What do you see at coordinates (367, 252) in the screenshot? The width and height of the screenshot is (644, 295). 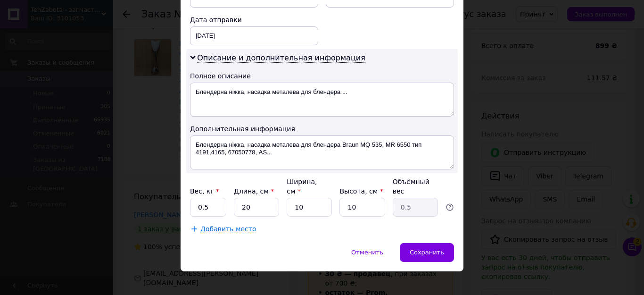 I see `span: Отменить` at bounding box center [367, 252].